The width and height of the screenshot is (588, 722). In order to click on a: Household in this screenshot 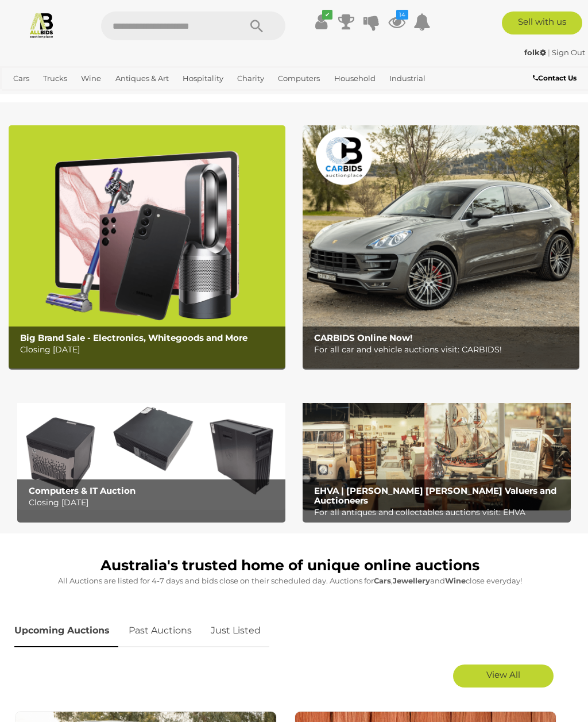, I will do `click(355, 79)`.